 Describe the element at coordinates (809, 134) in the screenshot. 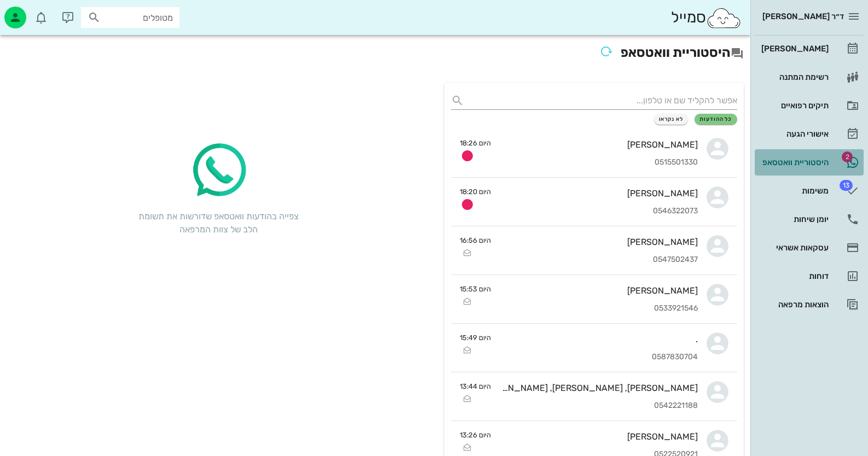

I see `a: אישורי הגעה` at that location.